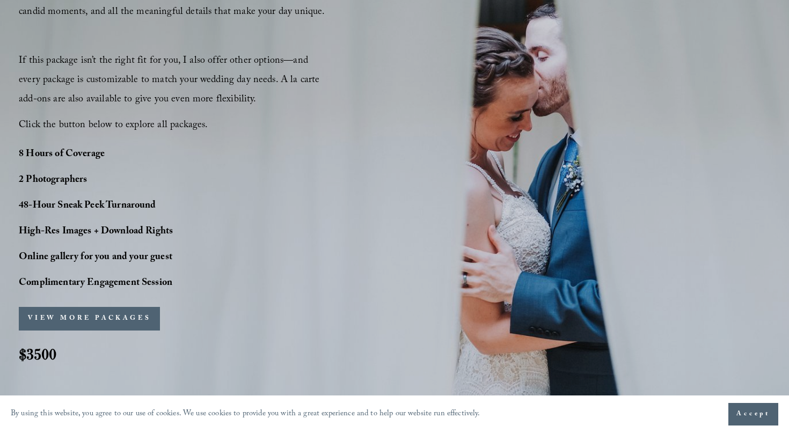  What do you see at coordinates (53, 180) in the screenshot?
I see `strong: 2 Photographers` at bounding box center [53, 180].